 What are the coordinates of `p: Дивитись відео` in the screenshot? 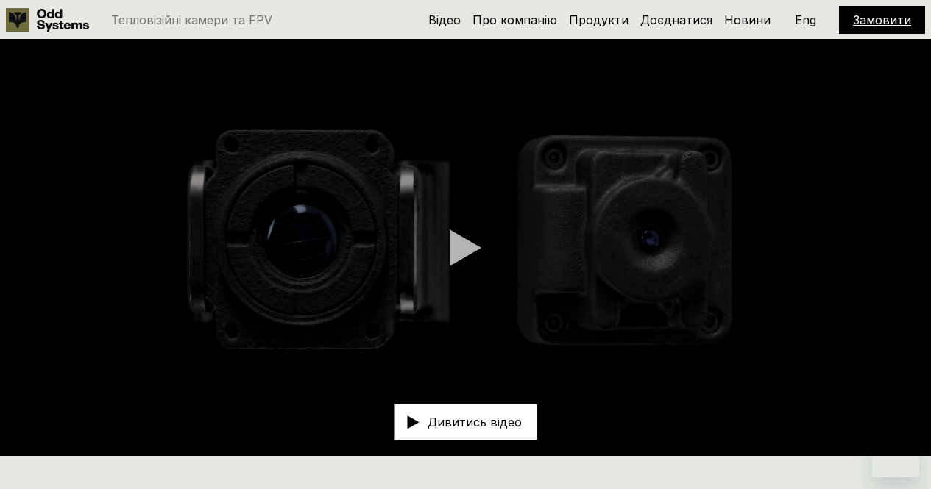 It's located at (474, 422).